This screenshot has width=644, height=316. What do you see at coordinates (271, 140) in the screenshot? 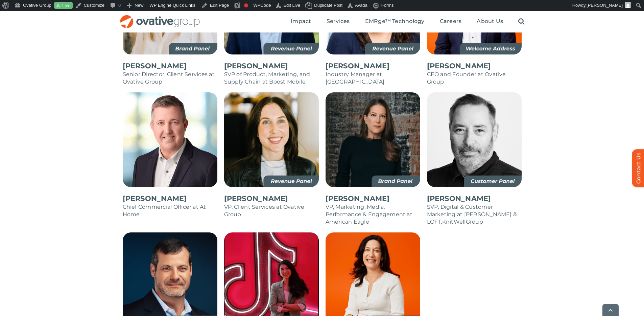
I see `img: Charlotte Ryan` at bounding box center [271, 140].